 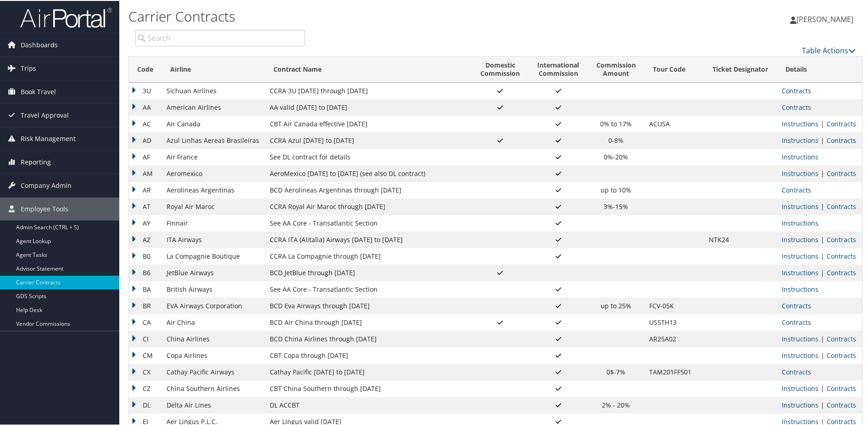 What do you see at coordinates (213, 172) in the screenshot?
I see `td: Aeromexico` at bounding box center [213, 172].